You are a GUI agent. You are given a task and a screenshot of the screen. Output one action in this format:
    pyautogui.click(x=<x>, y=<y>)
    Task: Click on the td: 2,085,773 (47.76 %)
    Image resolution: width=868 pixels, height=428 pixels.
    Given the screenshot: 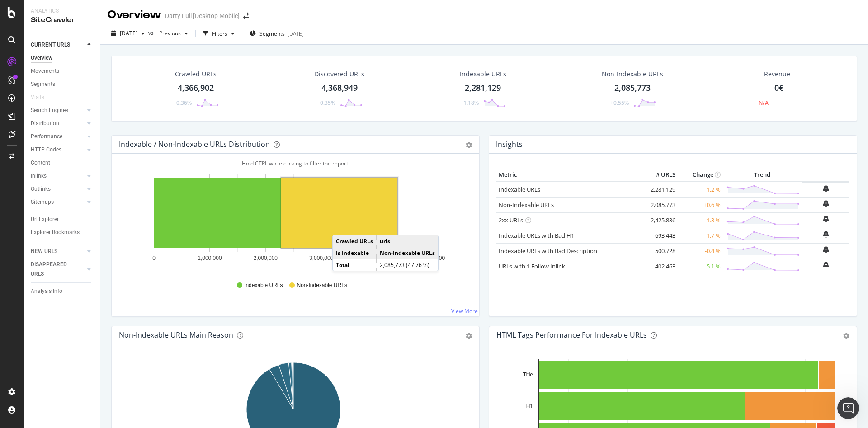 What is the action you would take?
    pyautogui.click(x=407, y=265)
    